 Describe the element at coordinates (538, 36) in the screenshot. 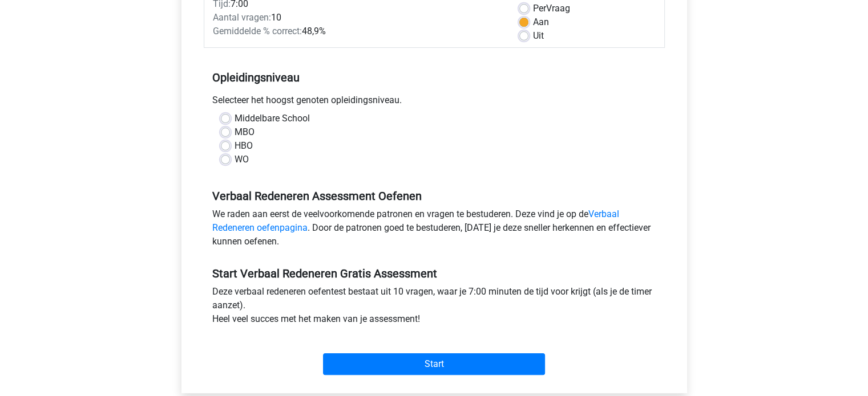

I see `label: Uit` at that location.